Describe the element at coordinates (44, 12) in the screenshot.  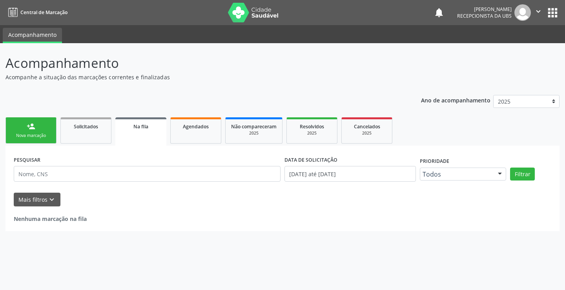
I see `span: Central de Marcação` at that location.